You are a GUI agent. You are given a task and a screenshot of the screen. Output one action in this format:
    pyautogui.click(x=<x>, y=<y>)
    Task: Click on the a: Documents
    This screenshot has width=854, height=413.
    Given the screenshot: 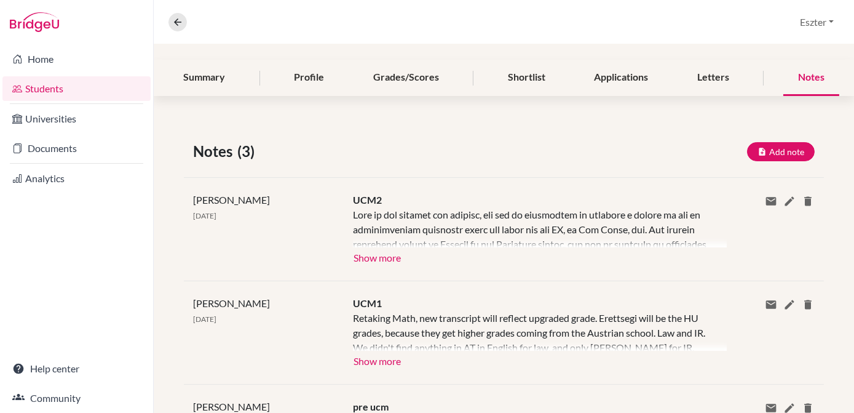 What is the action you would take?
    pyautogui.click(x=76, y=148)
    